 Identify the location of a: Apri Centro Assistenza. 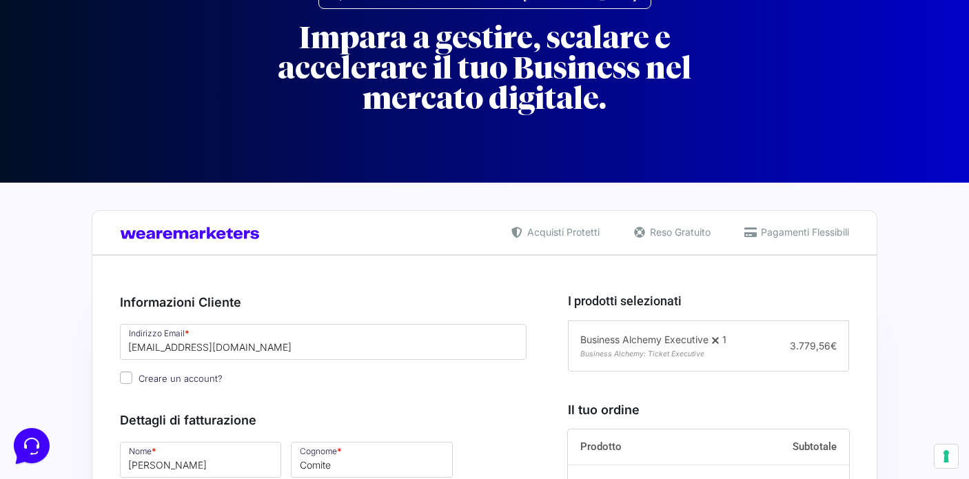
(200, 176).